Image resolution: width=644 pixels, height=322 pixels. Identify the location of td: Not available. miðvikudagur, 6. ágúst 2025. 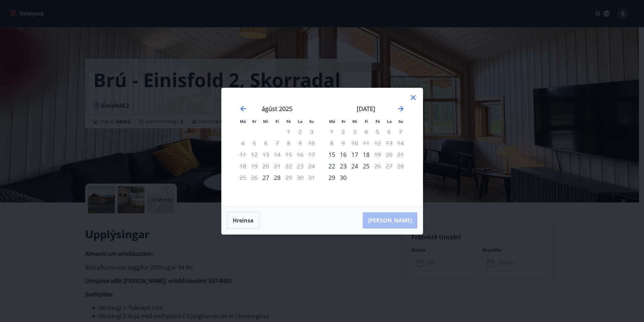
(266, 143).